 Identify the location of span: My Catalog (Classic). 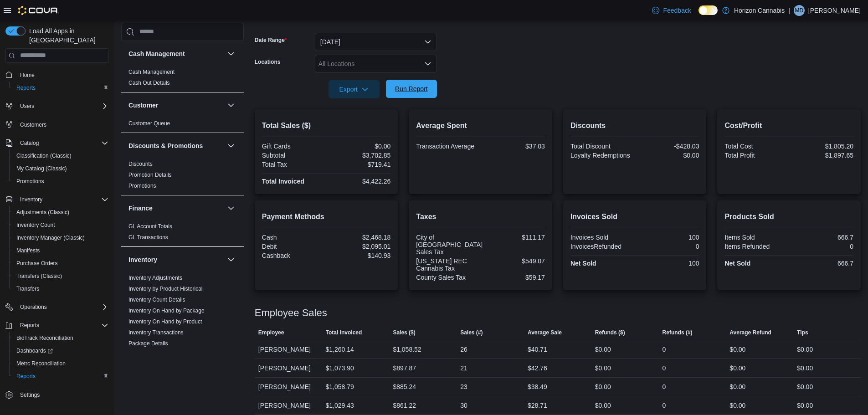
(60, 169).